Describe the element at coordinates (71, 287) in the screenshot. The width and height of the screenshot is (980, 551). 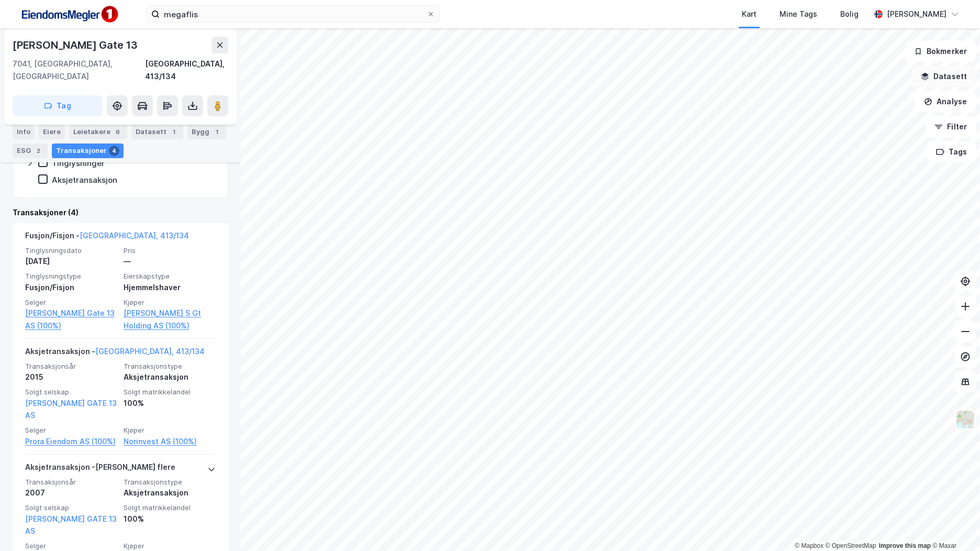
I see `div: Fusjon/Fisjon` at that location.